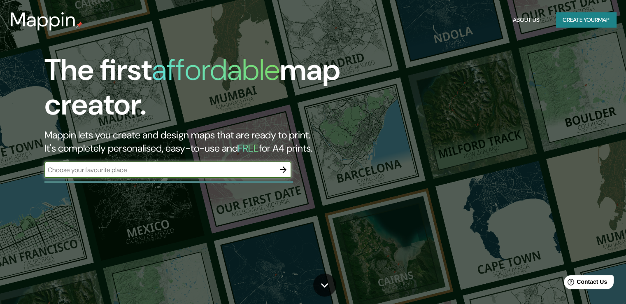  Describe the element at coordinates (160, 170) in the screenshot. I see `input: Choose your favourite place` at that location.